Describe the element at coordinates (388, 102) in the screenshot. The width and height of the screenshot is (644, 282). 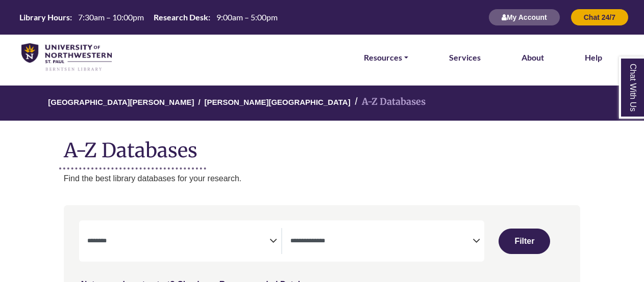
I see `li: A-Z Databases` at that location.